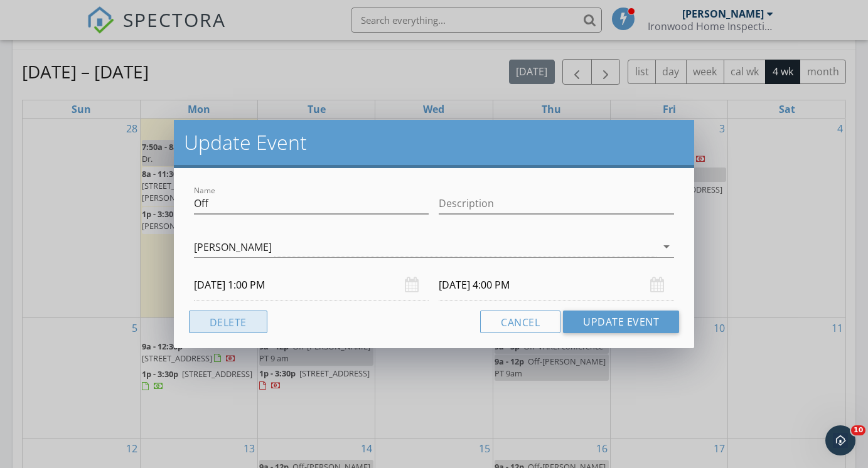 Image resolution: width=868 pixels, height=468 pixels. What do you see at coordinates (858, 430) in the screenshot?
I see `span: 10` at bounding box center [858, 430].